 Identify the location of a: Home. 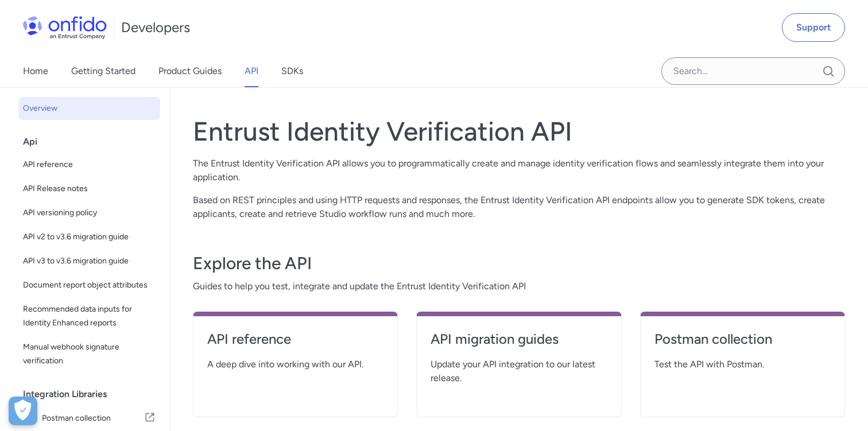
(35, 71).